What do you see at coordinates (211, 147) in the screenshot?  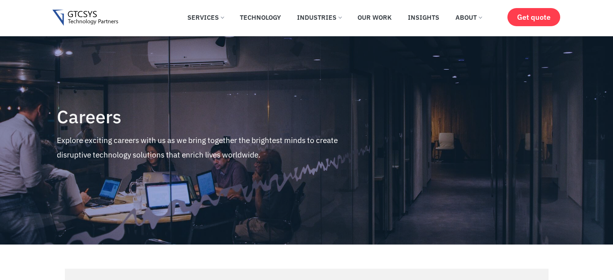 I see `p: Explore exciting careers with us as we bring together the brightest minds to create disruptive te...` at bounding box center [211, 147].